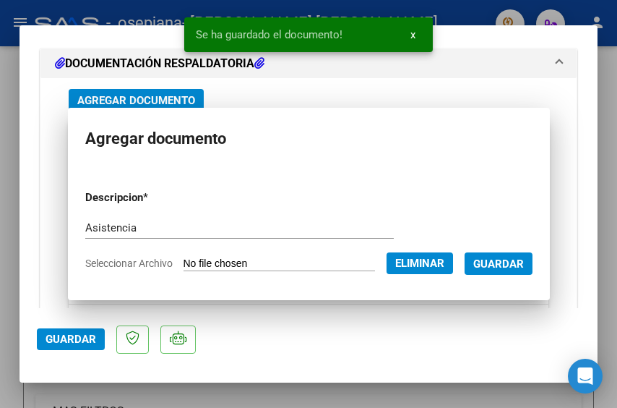  What do you see at coordinates (160, 64) in the screenshot?
I see `h1: DOCUMENTACIÓN RESPALDATORIA` at bounding box center [160, 64].